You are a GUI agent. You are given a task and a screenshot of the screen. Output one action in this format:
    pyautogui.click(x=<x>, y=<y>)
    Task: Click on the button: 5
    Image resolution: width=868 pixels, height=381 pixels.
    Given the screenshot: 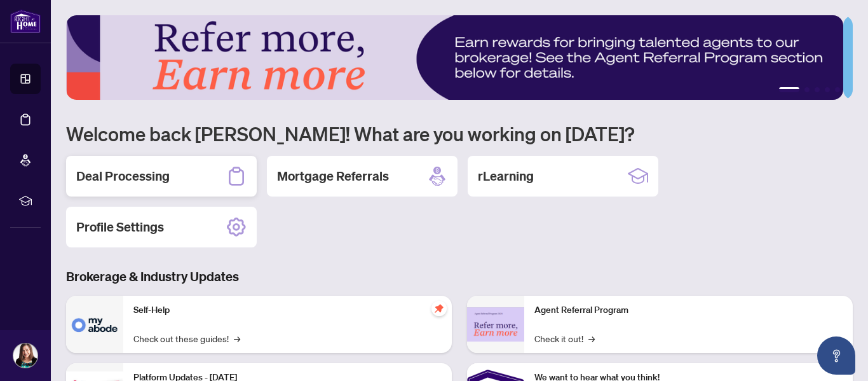 What is the action you would take?
    pyautogui.click(x=837, y=90)
    